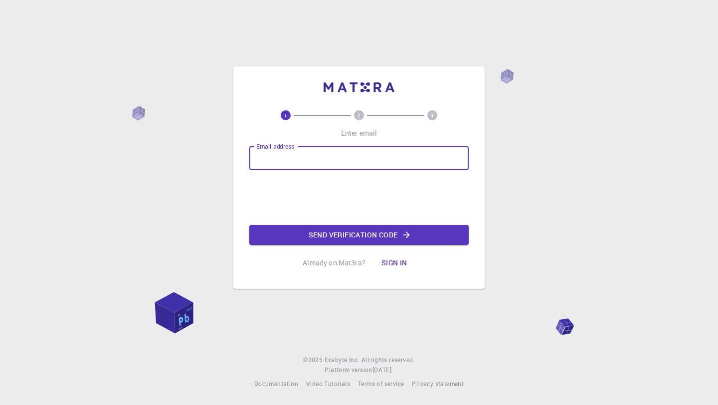 Image resolution: width=718 pixels, height=405 pixels. What do you see at coordinates (328, 384) in the screenshot?
I see `span: Video Tutorials` at bounding box center [328, 384].